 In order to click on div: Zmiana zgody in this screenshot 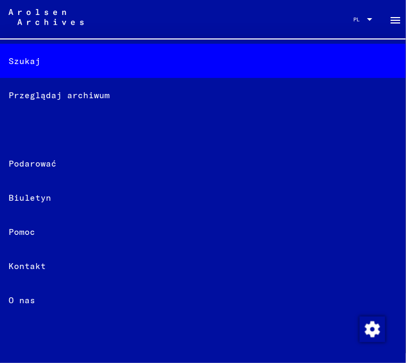, I will do `click(372, 328)`.